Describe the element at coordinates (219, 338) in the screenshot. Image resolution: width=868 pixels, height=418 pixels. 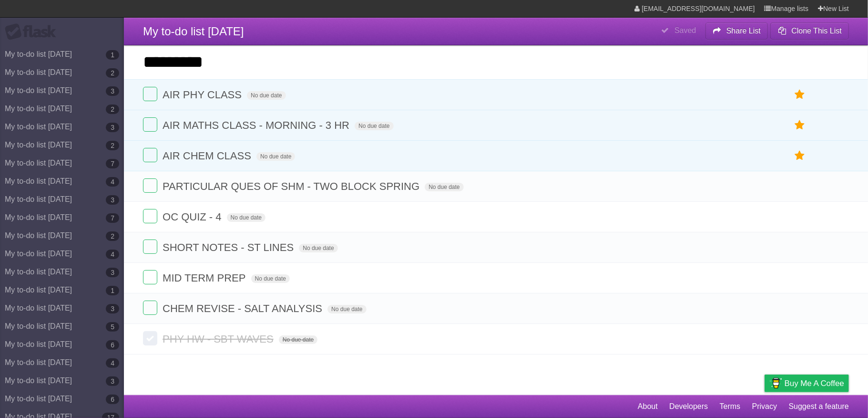
I see `span: PHY HW - SBT WAVES` at that location.